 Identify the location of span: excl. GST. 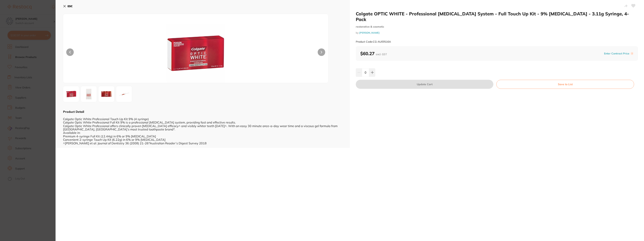
(382, 54).